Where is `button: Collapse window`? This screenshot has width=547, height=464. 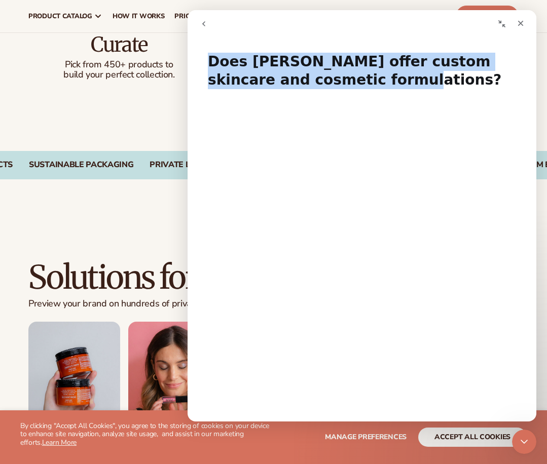 button: Collapse window is located at coordinates (314, 14).